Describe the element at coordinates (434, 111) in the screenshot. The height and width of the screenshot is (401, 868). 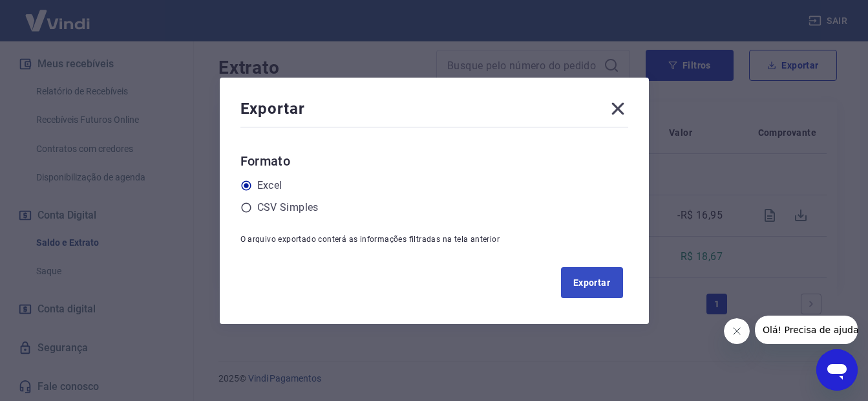
I see `div: Exportar` at that location.